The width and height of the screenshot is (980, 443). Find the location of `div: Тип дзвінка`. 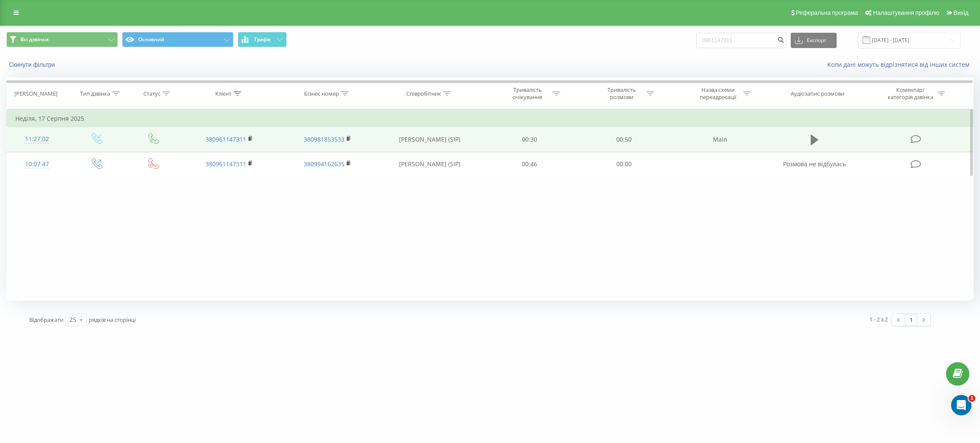

div: Тип дзвінка is located at coordinates (95, 94).